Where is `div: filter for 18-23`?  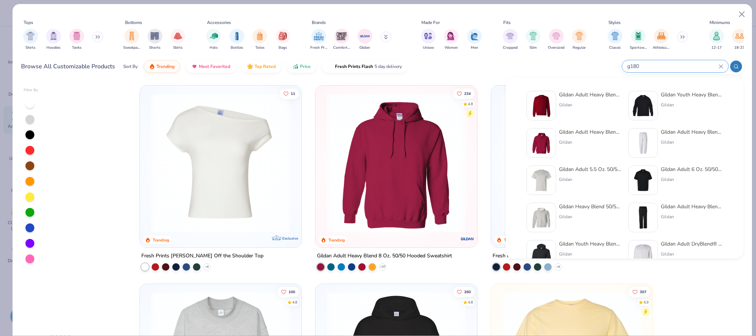
div: filter for 18-23 is located at coordinates (740, 39).